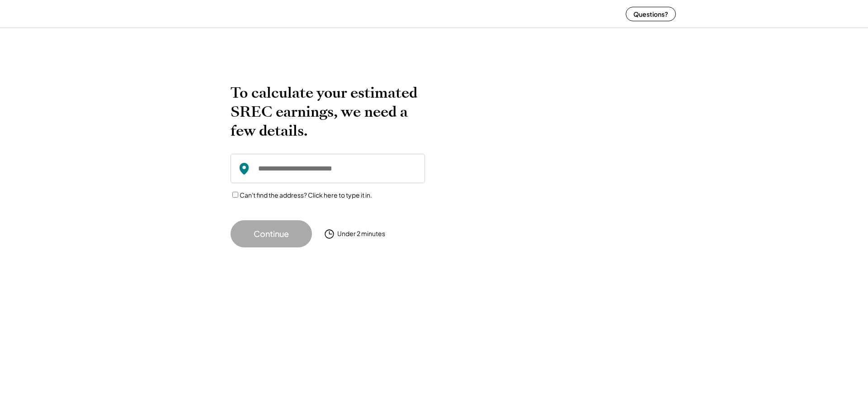 This screenshot has height=393, width=868. Describe the element at coordinates (651, 14) in the screenshot. I see `button: Questions?` at that location.